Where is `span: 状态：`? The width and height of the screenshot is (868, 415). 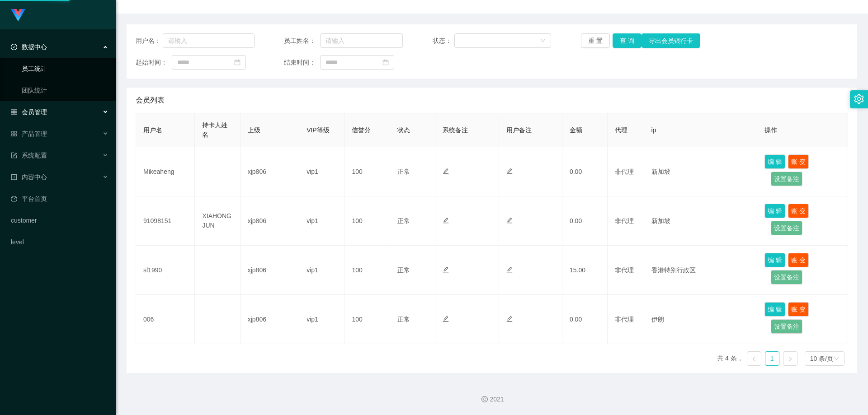 span: 状态： is located at coordinates (443, 40).